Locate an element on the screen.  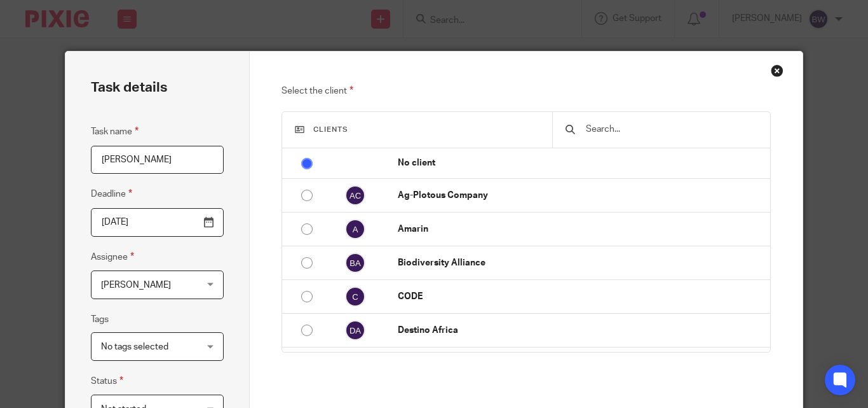
label: Deadline is located at coordinates (112, 193).